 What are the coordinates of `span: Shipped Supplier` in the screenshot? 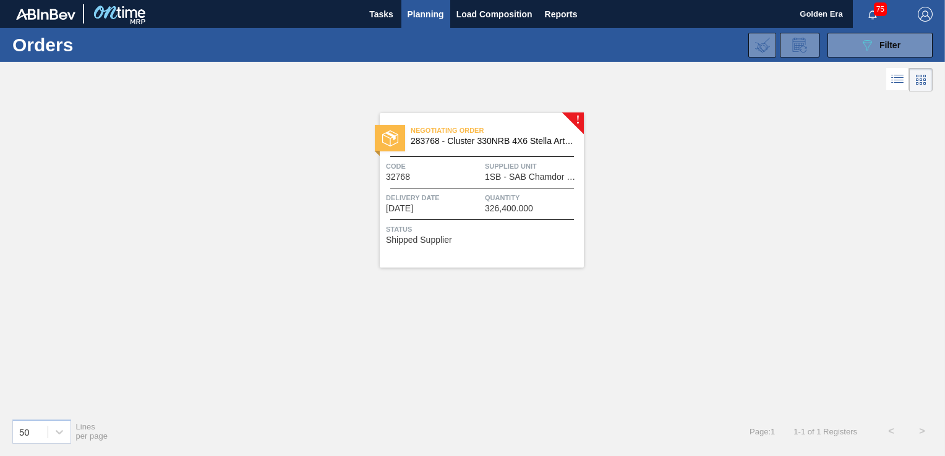 It's located at (419, 240).